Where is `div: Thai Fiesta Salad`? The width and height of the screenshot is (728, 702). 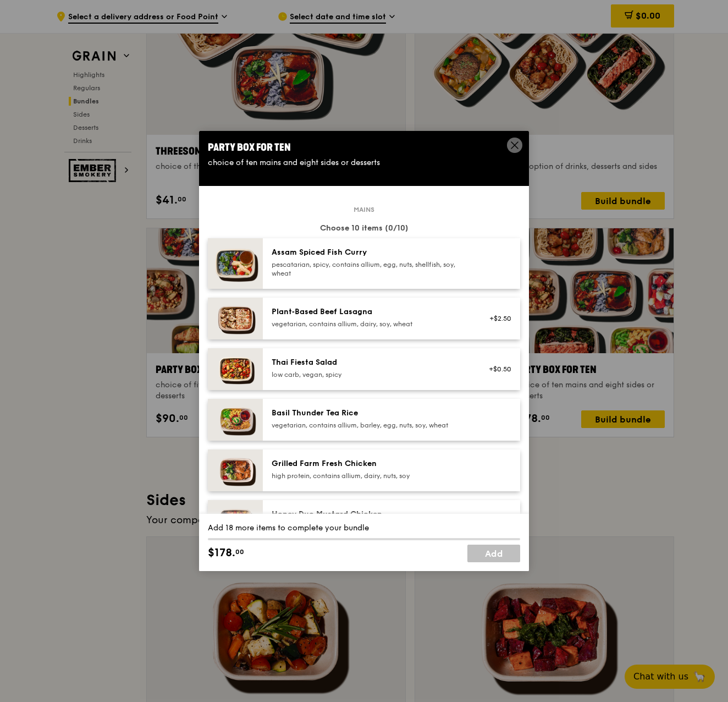 div: Thai Fiesta Salad is located at coordinates (370, 363).